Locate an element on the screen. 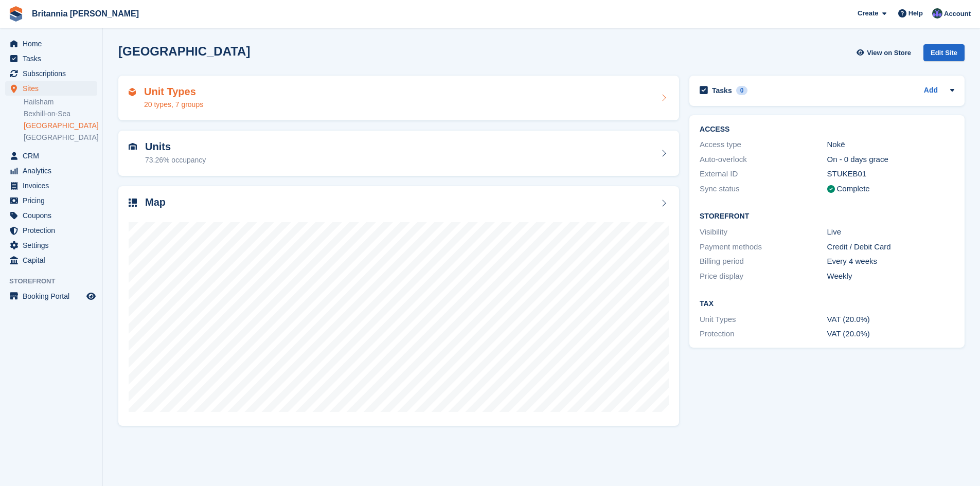 The height and width of the screenshot is (486, 980). span: Pricing is located at coordinates (54, 200).